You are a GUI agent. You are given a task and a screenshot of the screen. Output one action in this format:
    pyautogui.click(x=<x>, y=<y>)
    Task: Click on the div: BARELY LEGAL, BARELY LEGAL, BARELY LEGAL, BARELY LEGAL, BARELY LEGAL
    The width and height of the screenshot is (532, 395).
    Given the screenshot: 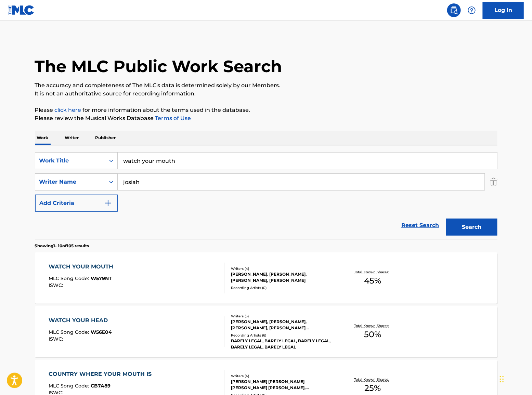 What is the action you would take?
    pyautogui.click(x=283, y=344)
    